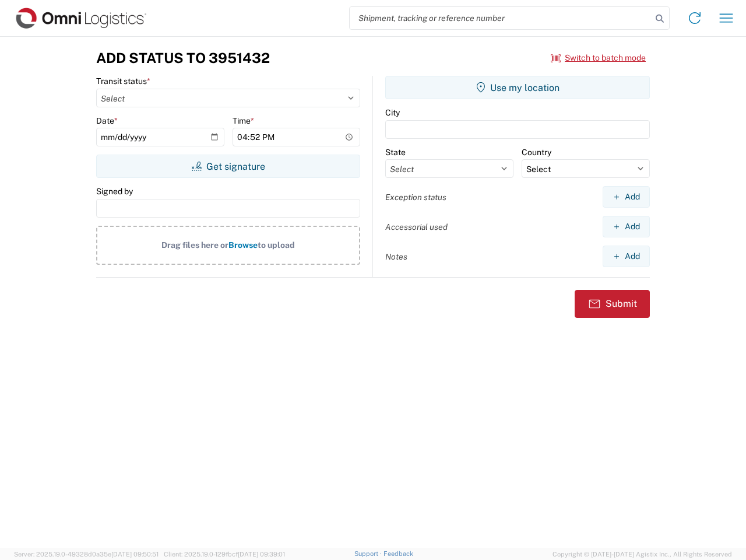 The height and width of the screenshot is (560, 746). What do you see at coordinates (416, 197) in the screenshot?
I see `label: Exception status` at bounding box center [416, 197].